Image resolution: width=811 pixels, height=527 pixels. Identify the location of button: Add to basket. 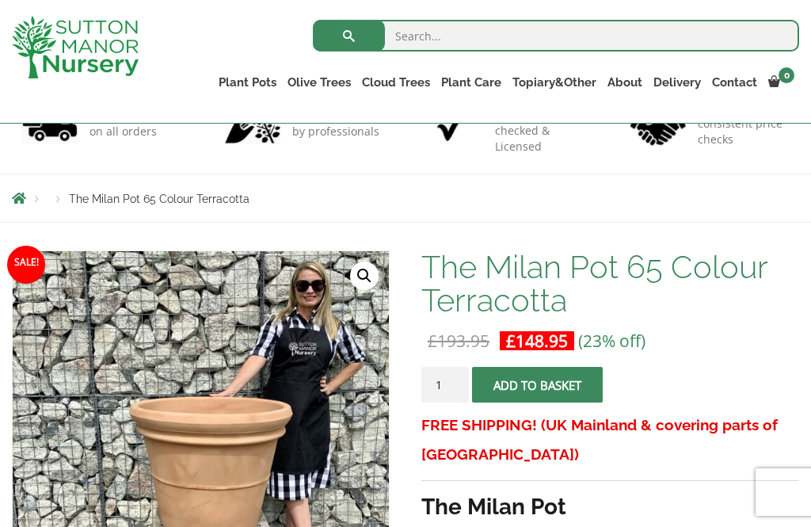
(537, 384).